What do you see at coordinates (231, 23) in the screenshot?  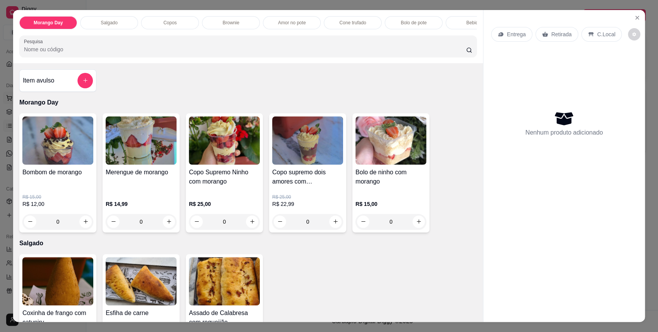 I see `p: Brownie` at bounding box center [231, 23].